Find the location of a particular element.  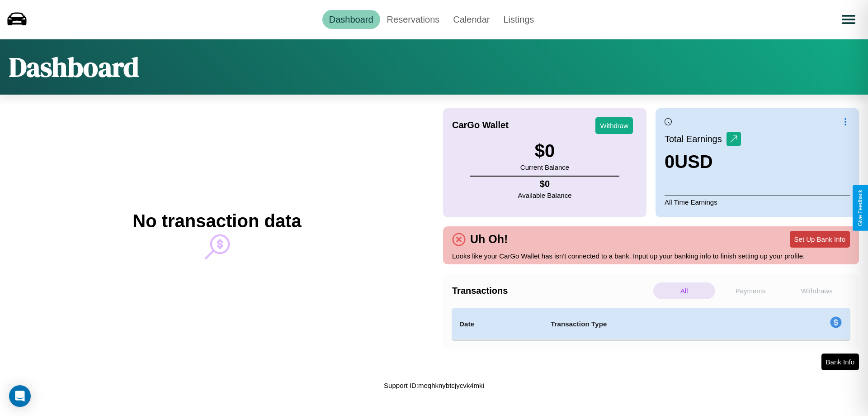

h2: No transaction data is located at coordinates (217, 221).